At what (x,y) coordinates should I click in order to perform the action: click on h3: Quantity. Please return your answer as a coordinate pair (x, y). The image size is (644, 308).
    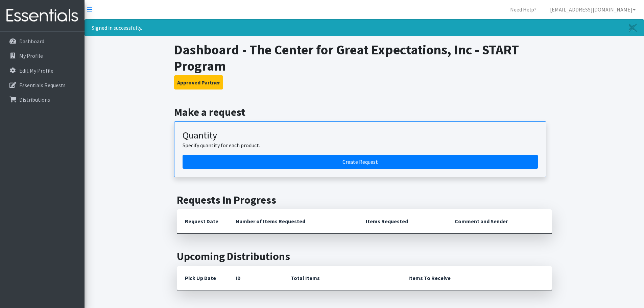
    Looking at the image, I should click on (360, 135).